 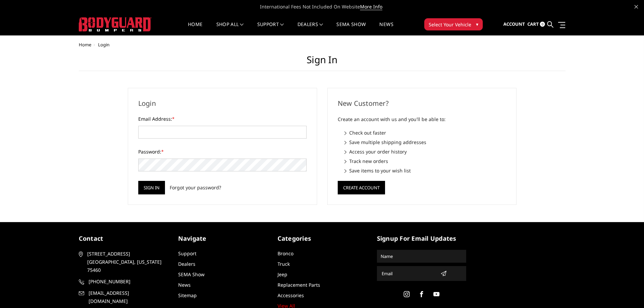 What do you see at coordinates (371, 7) in the screenshot?
I see `a: More Info` at bounding box center [371, 7].